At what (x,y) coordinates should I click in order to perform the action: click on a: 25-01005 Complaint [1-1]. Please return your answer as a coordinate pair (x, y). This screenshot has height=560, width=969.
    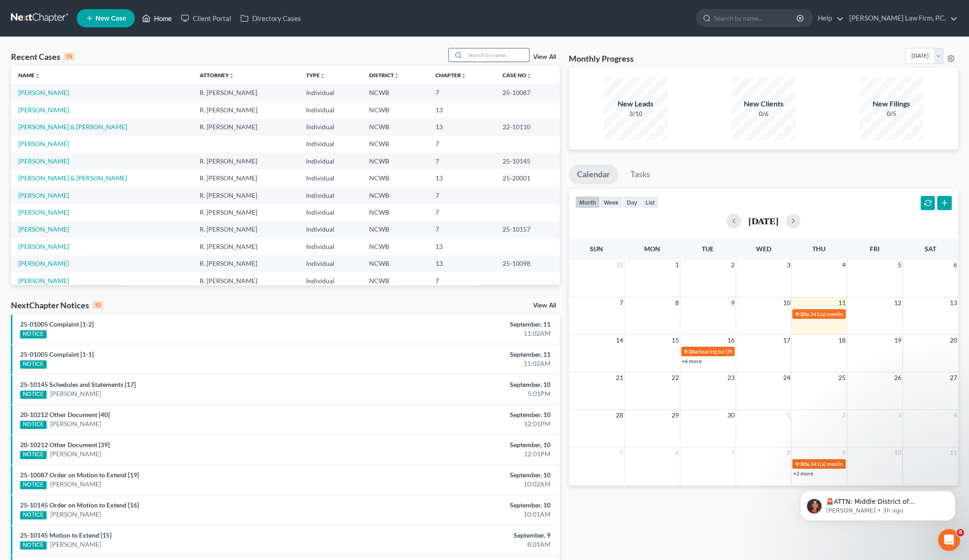
    Looking at the image, I should click on (56, 354).